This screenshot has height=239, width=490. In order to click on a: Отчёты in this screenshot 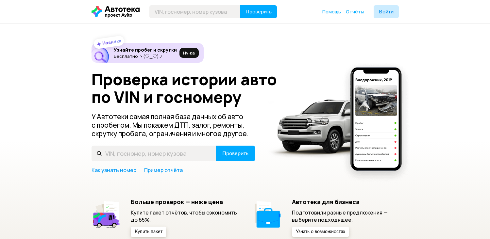, I will do `click(355, 12)`.